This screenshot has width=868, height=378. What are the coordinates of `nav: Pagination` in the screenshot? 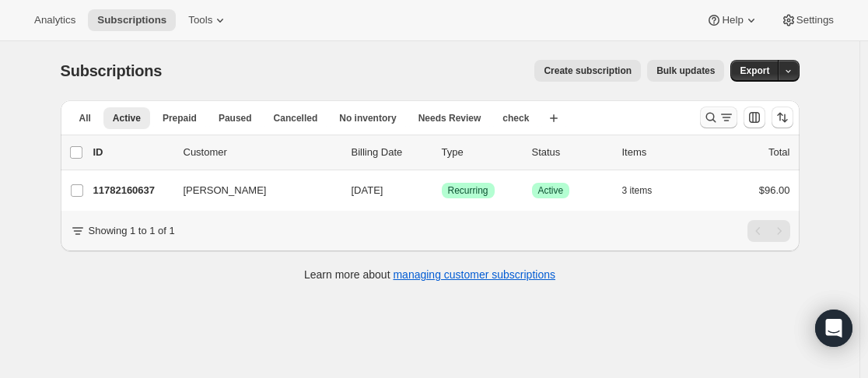 It's located at (768, 230).